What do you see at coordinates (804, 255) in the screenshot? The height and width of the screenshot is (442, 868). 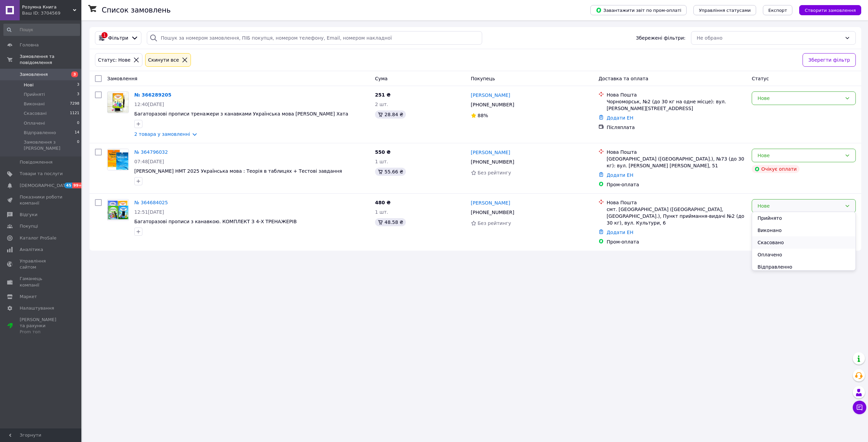 I see `li: Оплачено` at bounding box center [804, 255].